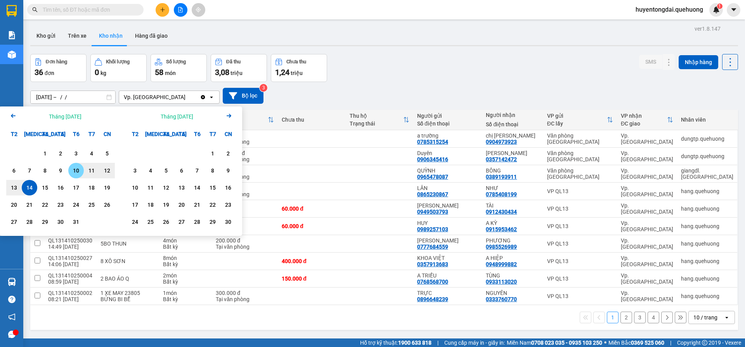 Image resolution: width=745 pixels, height=347 pixels. I want to click on svg: Clear value, so click(203, 97).